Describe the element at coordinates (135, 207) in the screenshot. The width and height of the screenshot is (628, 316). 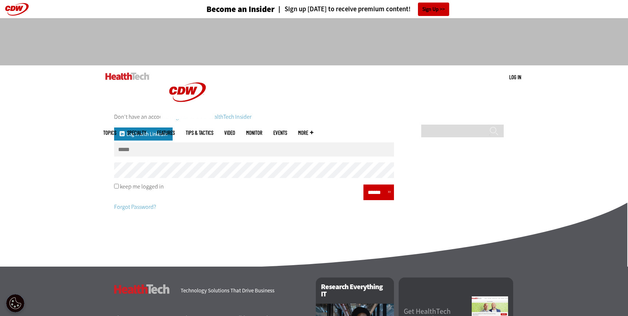
I see `a: Forgot Password?` at that location.